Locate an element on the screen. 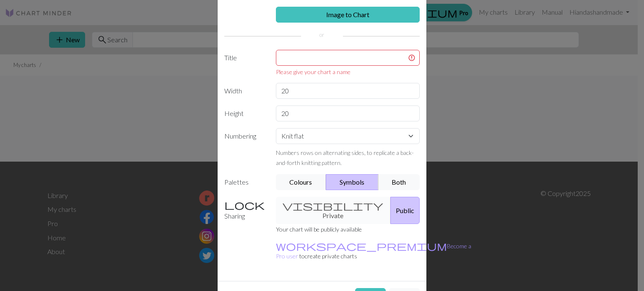 The height and width of the screenshot is (291, 644). label: Sharing is located at coordinates (245, 211).